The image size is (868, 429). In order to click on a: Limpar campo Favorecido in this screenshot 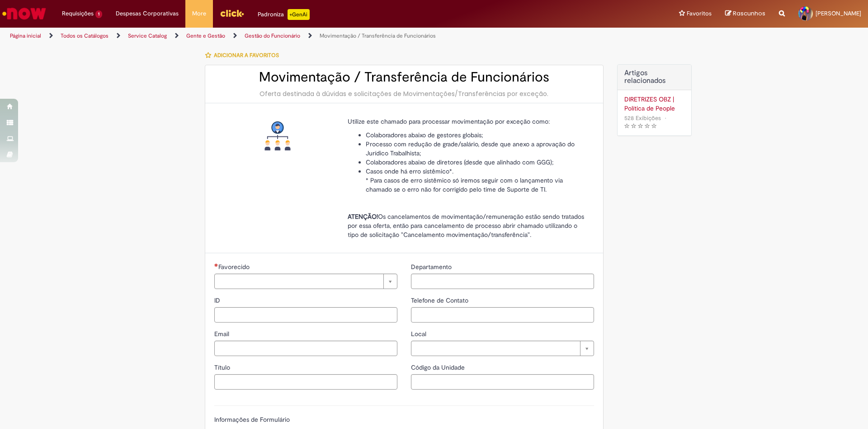, I will do `click(306, 281)`.